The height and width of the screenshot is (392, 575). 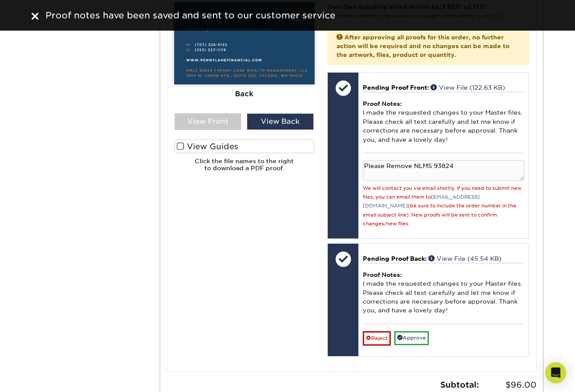 I want to click on span: Pending Proof Back:, so click(x=395, y=259).